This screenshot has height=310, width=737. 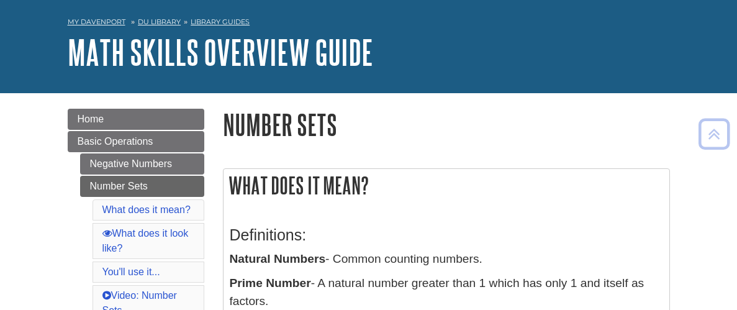 What do you see at coordinates (220, 52) in the screenshot?
I see `a: Math Skills Overview Guide` at bounding box center [220, 52].